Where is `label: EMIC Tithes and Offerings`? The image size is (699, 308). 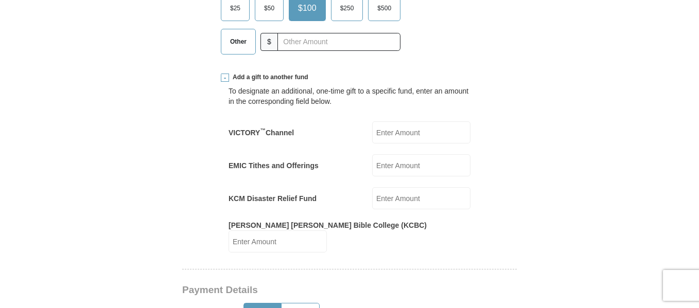 label: EMIC Tithes and Offerings is located at coordinates (273, 166).